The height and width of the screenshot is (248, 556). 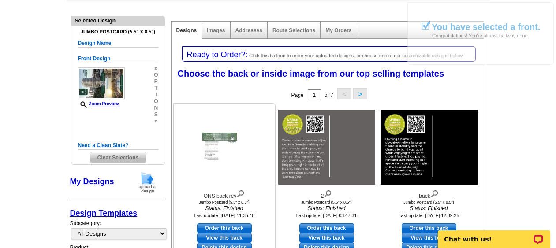 I want to click on img: check_mark.png, so click(x=426, y=25).